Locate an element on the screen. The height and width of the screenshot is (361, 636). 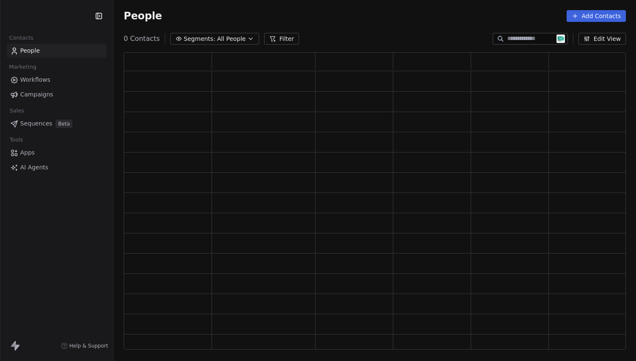
span: All People is located at coordinates (231, 39).